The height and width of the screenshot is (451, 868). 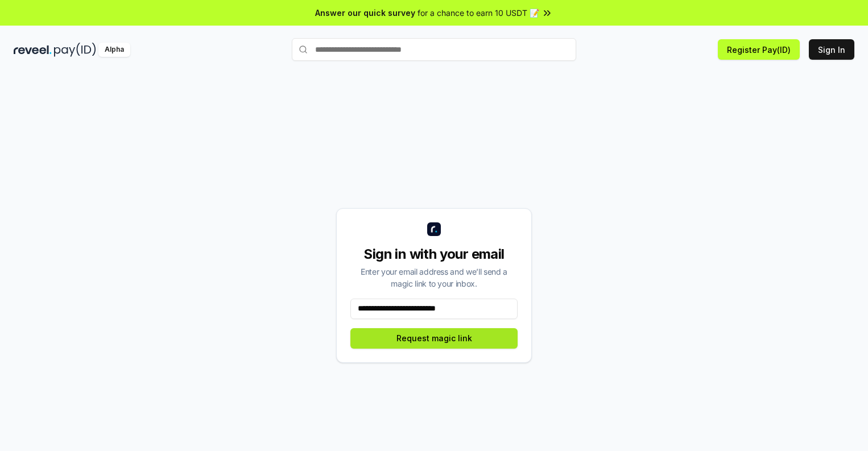 I want to click on button: Register Pay(ID), so click(x=758, y=50).